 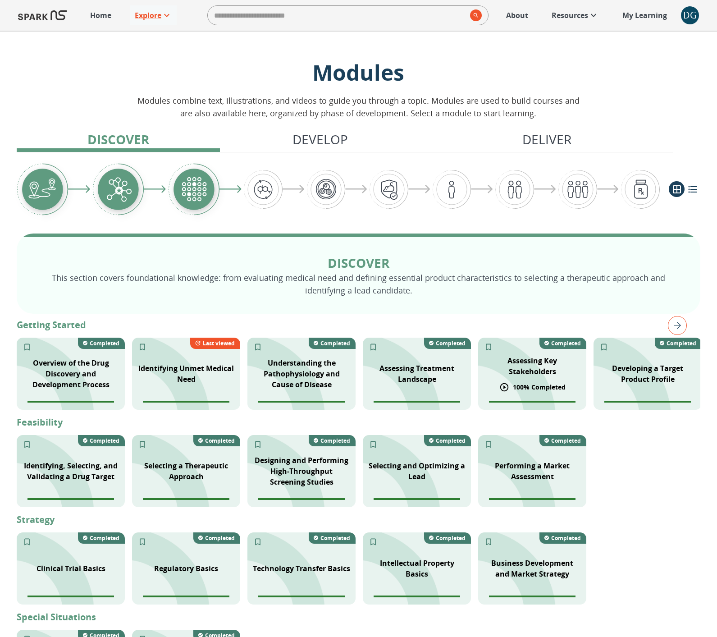 I want to click on p: Business Development and Market Strategy, so click(x=532, y=568).